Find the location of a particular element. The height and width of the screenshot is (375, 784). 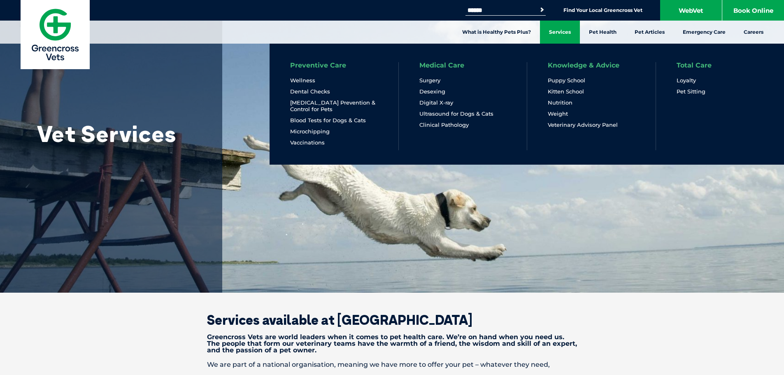

a: Services is located at coordinates (560, 32).